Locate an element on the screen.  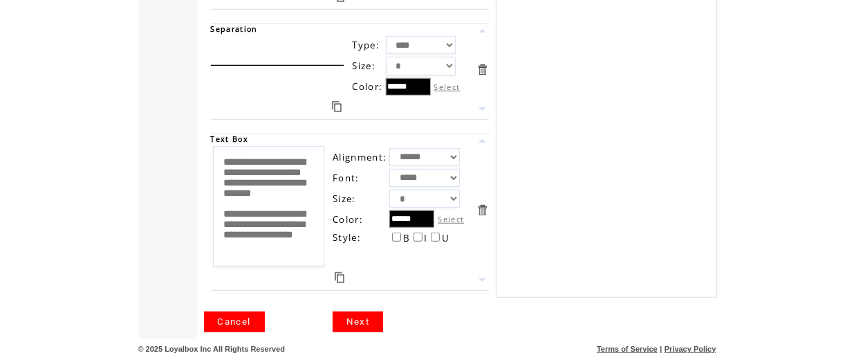
a: Terms of Service is located at coordinates (627, 349).